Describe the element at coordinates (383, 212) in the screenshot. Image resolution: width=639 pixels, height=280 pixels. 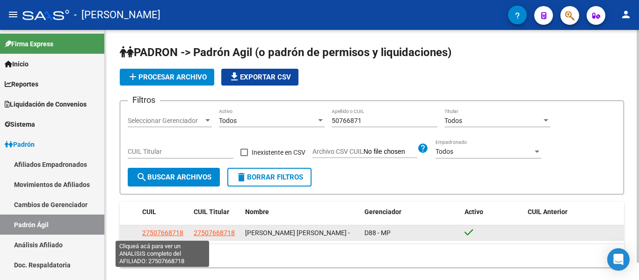
I see `span: Gerenciador` at that location.